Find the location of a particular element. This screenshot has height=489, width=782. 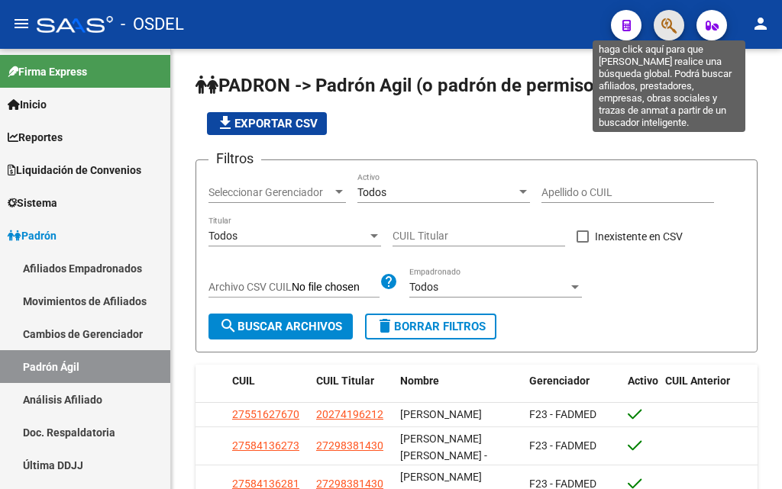

h3: Filtros is located at coordinates (234, 159).